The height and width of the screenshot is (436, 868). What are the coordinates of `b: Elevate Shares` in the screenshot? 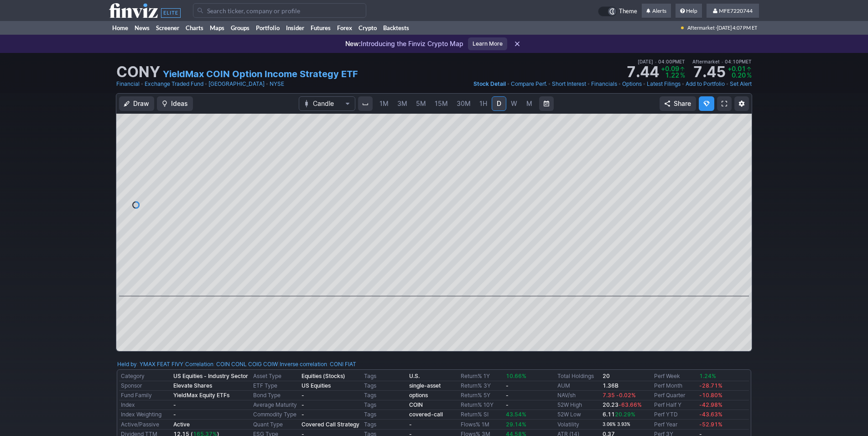 It's located at (193, 385).